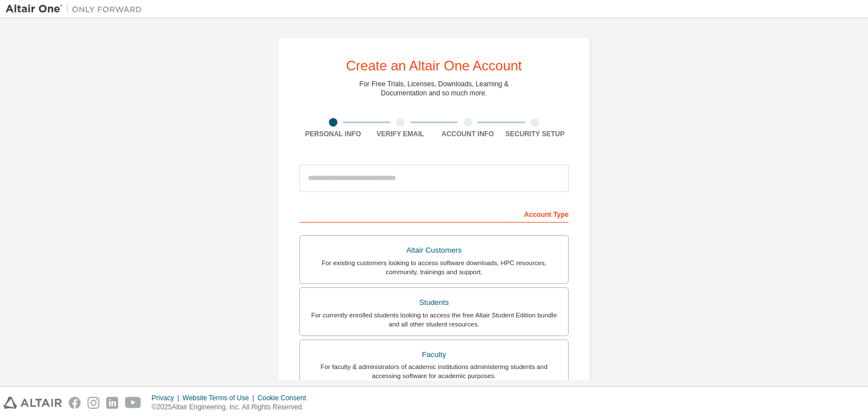 This screenshot has height=419, width=868. Describe the element at coordinates (75, 403) in the screenshot. I see `img: facebook.svg` at that location.